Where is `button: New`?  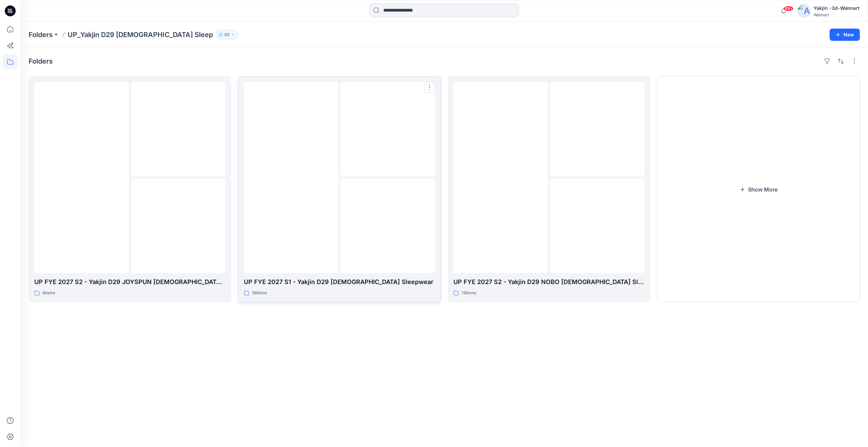
button: New is located at coordinates (845, 35).